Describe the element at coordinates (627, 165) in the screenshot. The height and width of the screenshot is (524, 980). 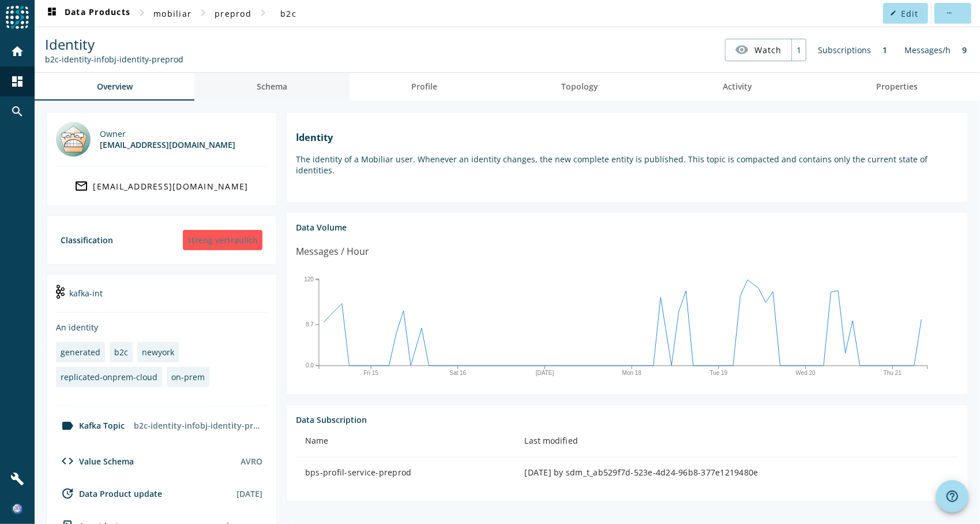
I see `p: The identity of a Mobiliar user. Whenever an identity changes, the new complete entity is publish...` at that location.